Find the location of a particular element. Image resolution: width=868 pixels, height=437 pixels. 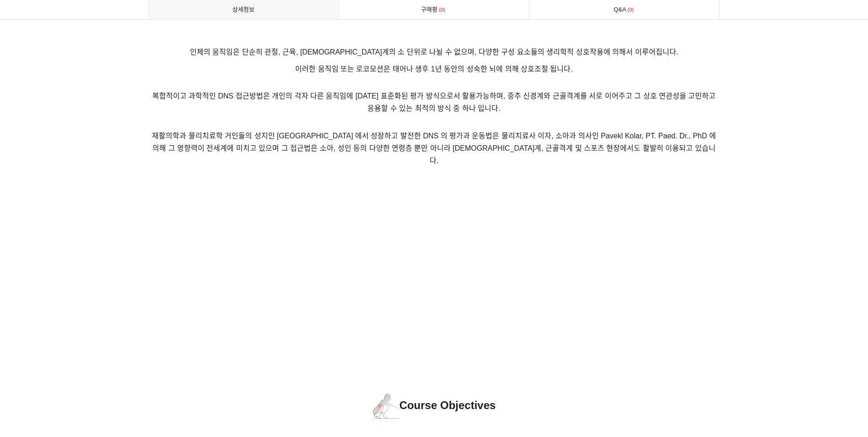

span: 이러한 움직임 또는 로코모션은 태어나 생후 1년 동안의 성숙한 뇌에 의해 상호조절 됩니다. is located at coordinates (434, 68).